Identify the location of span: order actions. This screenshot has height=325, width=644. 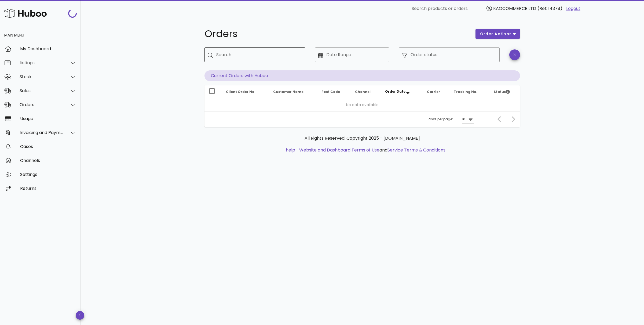
(496, 34).